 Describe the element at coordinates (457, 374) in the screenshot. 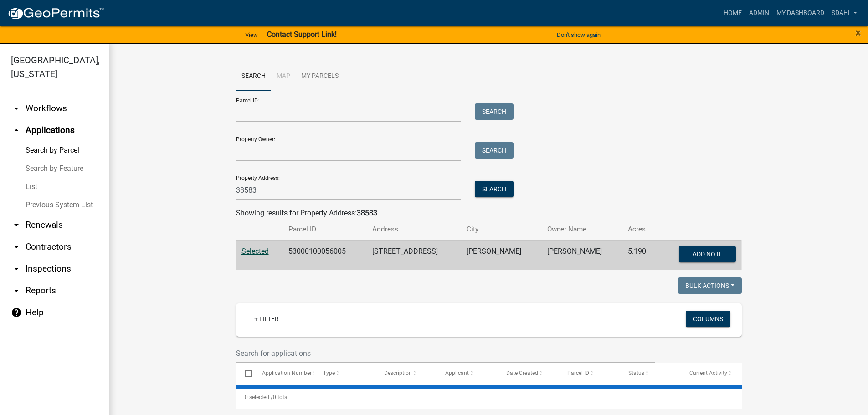

I see `span: Applicant` at that location.